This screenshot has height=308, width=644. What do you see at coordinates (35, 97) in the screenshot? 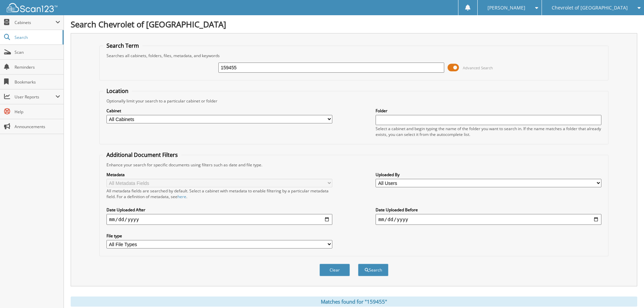
I see `span: User Reports` at bounding box center [35, 97].